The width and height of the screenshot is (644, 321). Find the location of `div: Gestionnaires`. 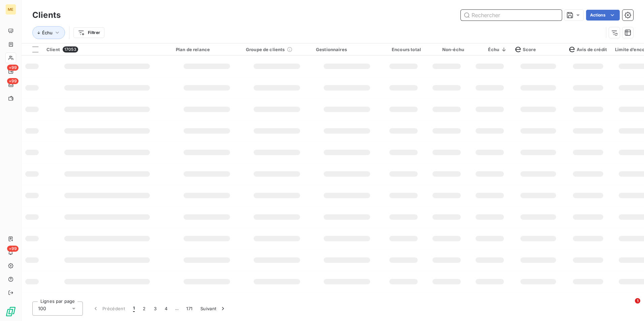

div: Gestionnaires is located at coordinates (347, 49).